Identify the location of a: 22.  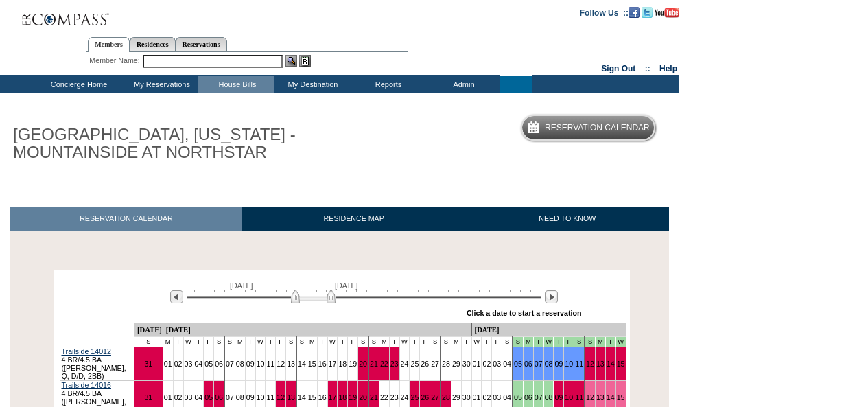
(384, 364).